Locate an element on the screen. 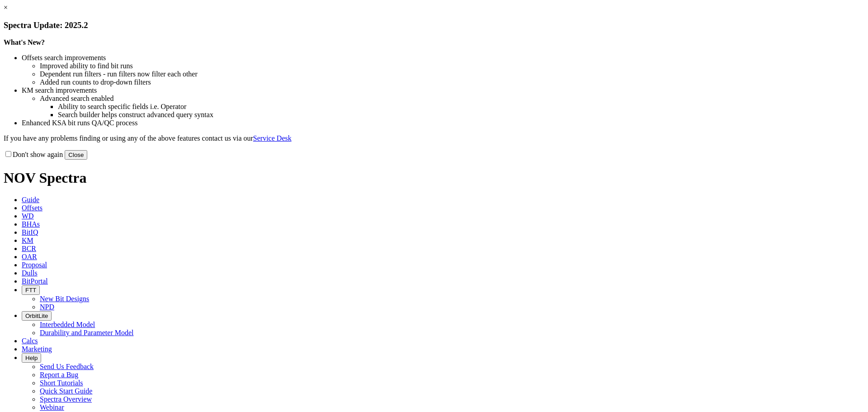  a: NPD is located at coordinates (47, 307).